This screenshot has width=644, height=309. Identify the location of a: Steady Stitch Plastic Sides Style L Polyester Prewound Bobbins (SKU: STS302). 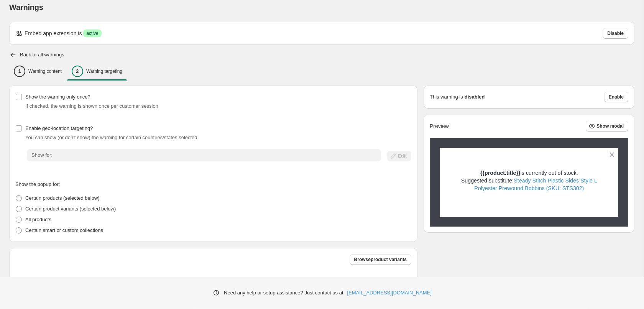
(536, 185).